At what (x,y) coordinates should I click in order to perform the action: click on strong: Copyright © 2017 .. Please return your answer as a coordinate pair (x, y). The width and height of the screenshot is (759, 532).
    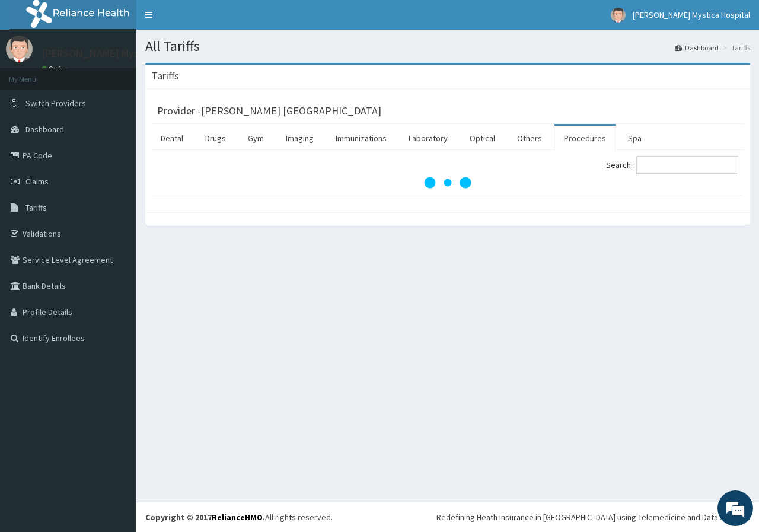
    Looking at the image, I should click on (205, 517).